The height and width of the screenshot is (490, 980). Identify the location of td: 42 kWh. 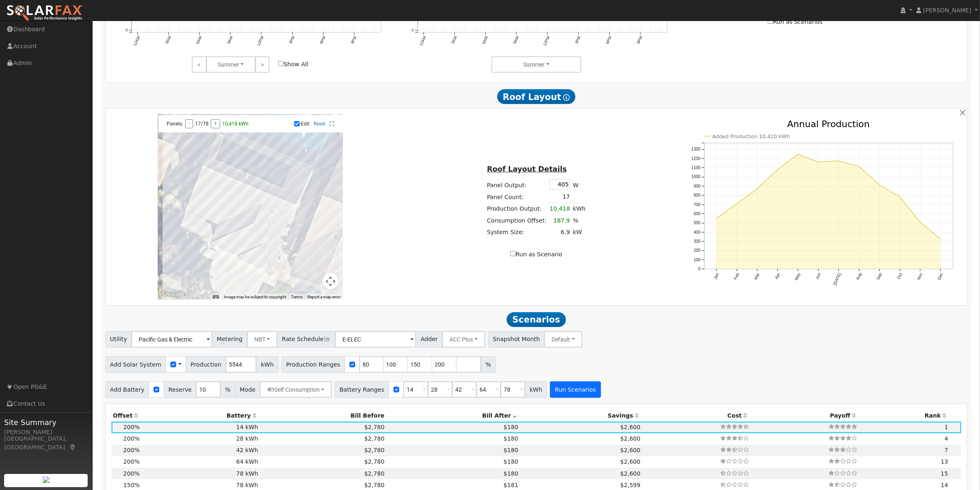
(200, 451).